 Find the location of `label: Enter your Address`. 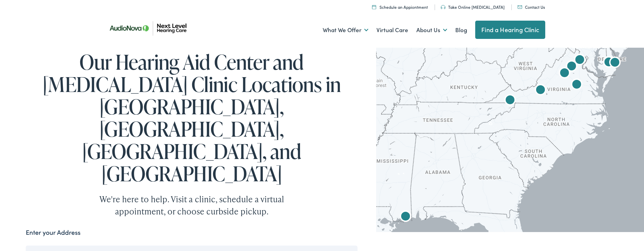

label: Enter your Address is located at coordinates (53, 232).